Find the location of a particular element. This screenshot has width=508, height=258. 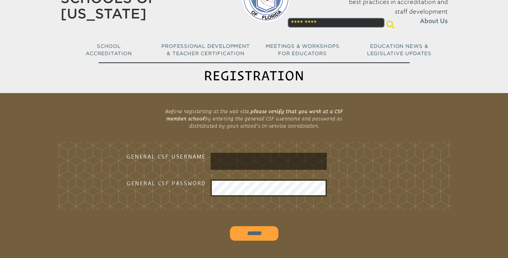

span: School Accreditation is located at coordinates (109, 50).